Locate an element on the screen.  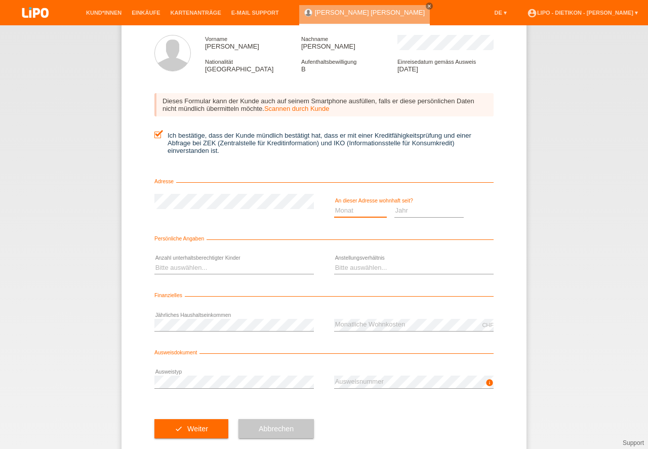
i: check is located at coordinates (179, 429).